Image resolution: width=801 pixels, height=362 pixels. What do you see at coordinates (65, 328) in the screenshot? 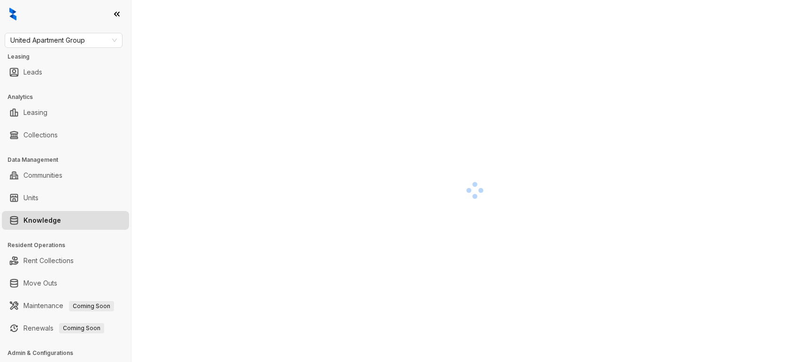
I see `li: Renewals` at bounding box center [65, 328].